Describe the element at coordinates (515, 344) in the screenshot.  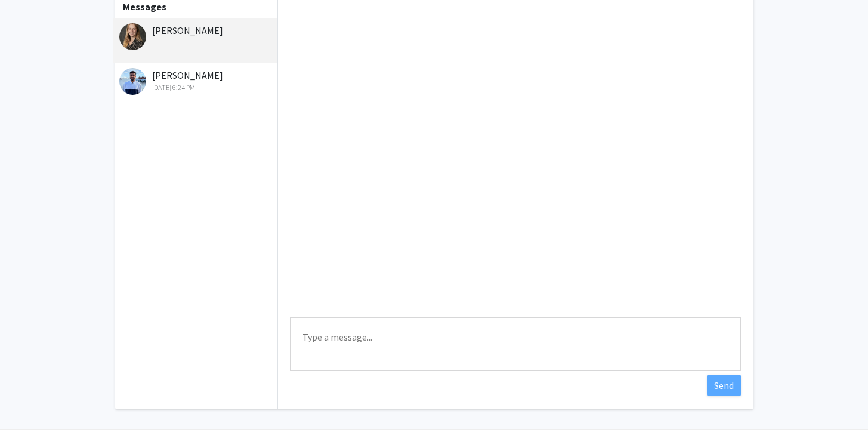
I see `textarea: Message` at that location.